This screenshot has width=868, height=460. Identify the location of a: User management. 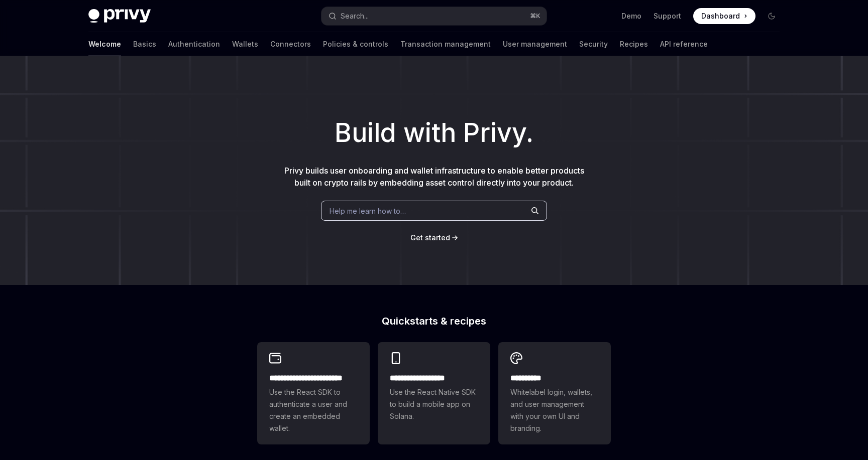
(535, 44).